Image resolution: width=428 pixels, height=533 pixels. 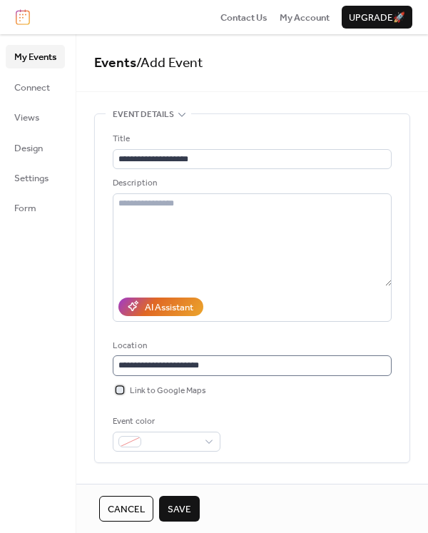 What do you see at coordinates (250, 346) in the screenshot?
I see `div: Location` at bounding box center [250, 346].